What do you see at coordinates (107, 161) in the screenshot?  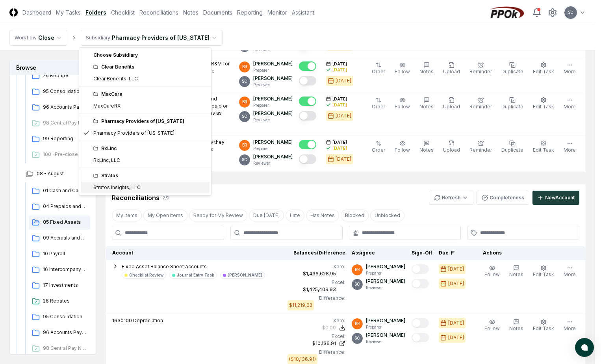 I see `div: RxLinc, LLC` at bounding box center [107, 161].